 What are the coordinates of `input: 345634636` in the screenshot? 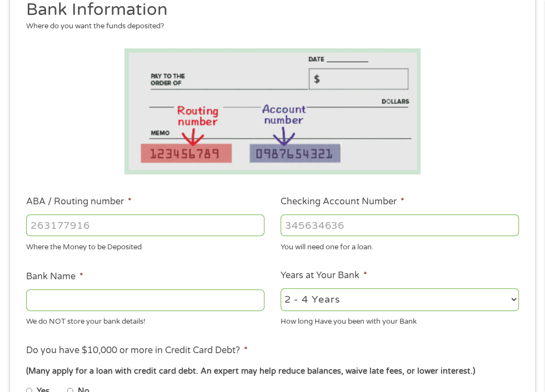 It's located at (399, 225).